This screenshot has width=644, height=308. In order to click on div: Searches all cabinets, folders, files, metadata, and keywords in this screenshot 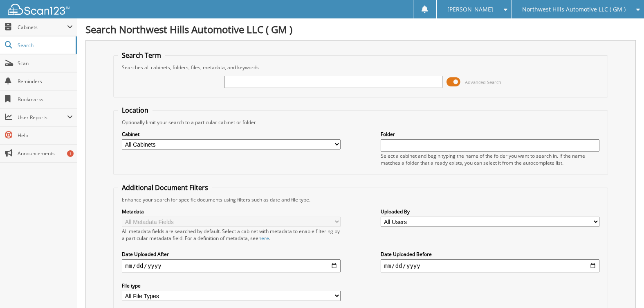, I will do `click(360, 67)`.